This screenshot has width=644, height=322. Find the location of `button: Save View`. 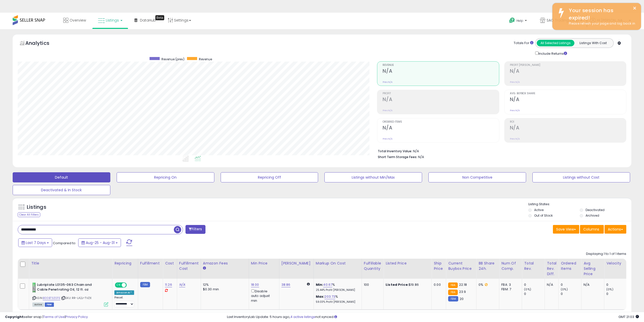

button: Save View is located at coordinates (566, 229).